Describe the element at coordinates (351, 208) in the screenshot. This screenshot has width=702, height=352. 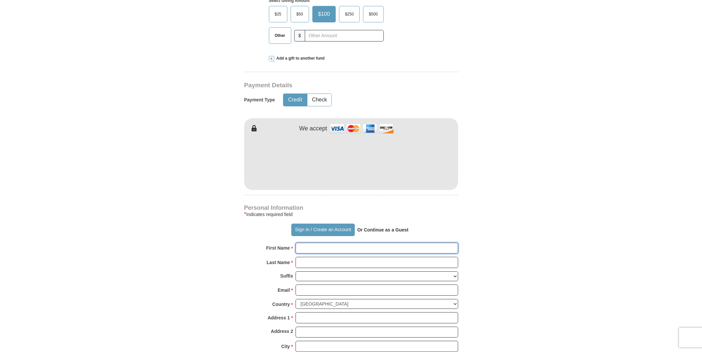
I see `h4: Personal Information` at that location.